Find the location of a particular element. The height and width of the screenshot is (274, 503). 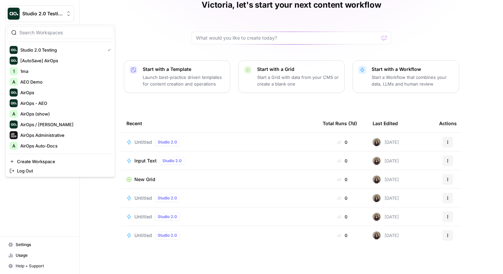

div: Workspace: Studio 2.0 Testing is located at coordinates (60, 101).